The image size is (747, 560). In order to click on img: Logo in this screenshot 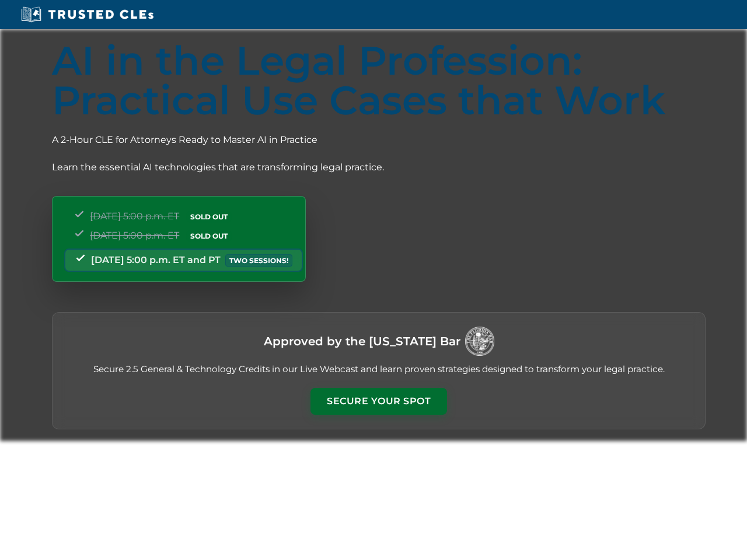, I will do `click(480, 342)`.